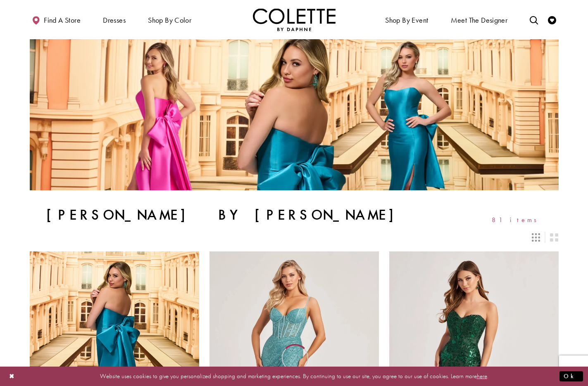  I want to click on button: Close Dialog, so click(12, 376).